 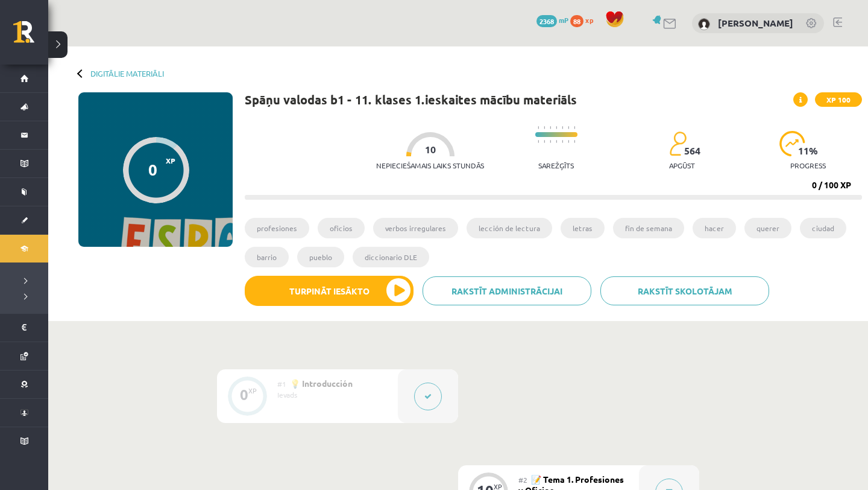 What do you see at coordinates (266, 257) in the screenshot?
I see `li: barrio` at bounding box center [266, 257].